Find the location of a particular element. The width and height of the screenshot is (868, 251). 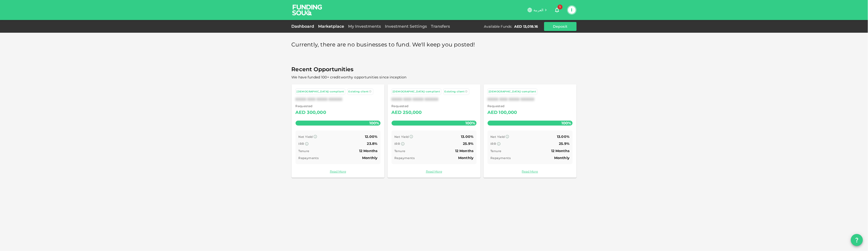

span: We have funded 100+ creditworthy opportunities since inception is located at coordinates (349, 77).